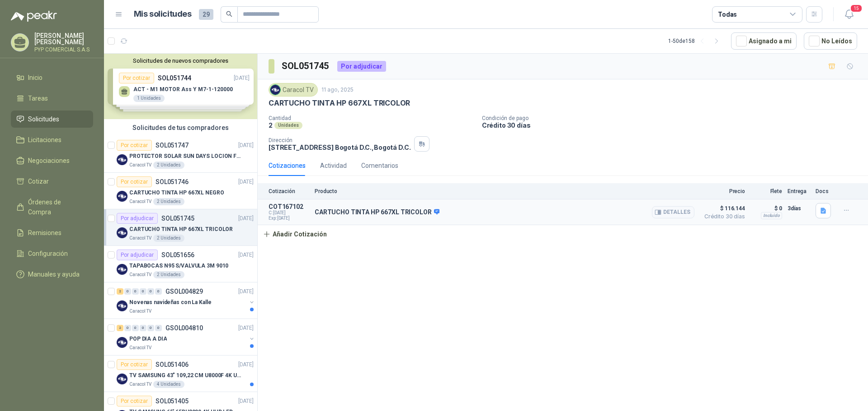  I want to click on p: $ 0, so click(766, 208).